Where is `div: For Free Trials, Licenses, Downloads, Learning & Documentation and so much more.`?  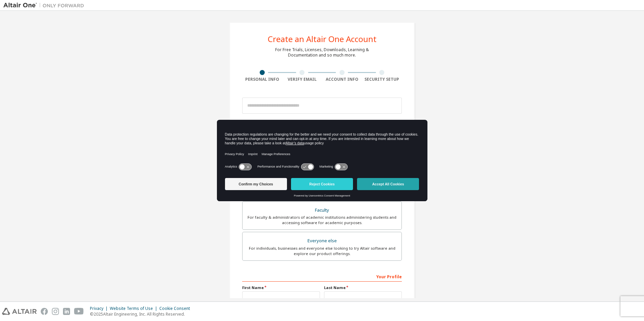
div: For Free Trials, Licenses, Downloads, Learning & Documentation and so much more. is located at coordinates (322, 52).